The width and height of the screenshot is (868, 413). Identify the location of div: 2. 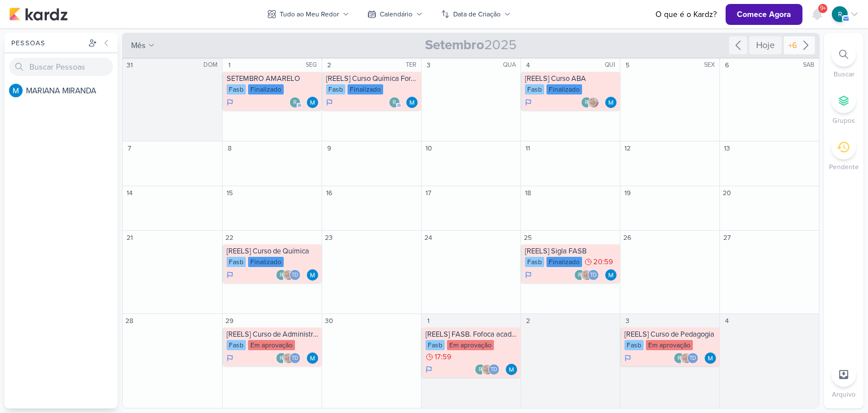
(329, 65).